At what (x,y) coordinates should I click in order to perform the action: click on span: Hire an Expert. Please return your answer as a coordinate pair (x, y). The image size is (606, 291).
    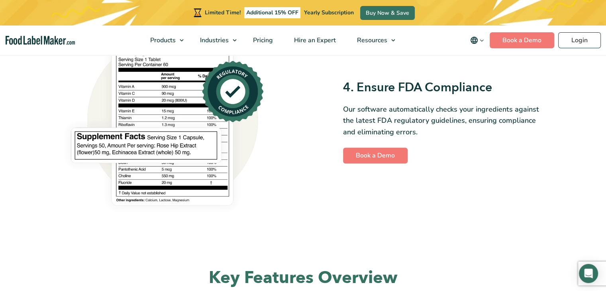
    Looking at the image, I should click on (314, 40).